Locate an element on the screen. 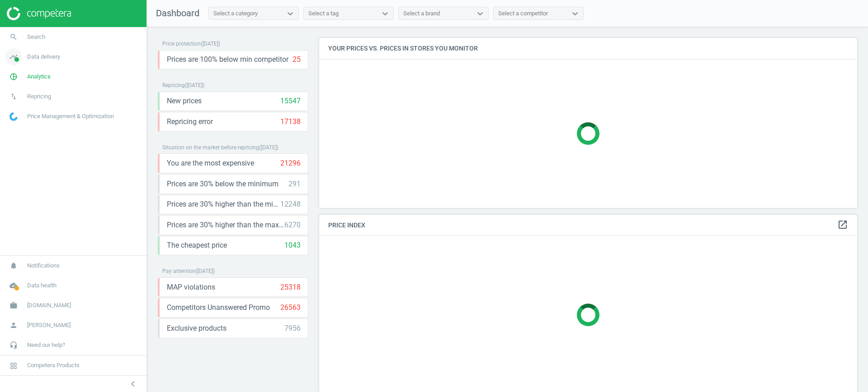 The image size is (868, 392). div: 291 is located at coordinates (295, 184).